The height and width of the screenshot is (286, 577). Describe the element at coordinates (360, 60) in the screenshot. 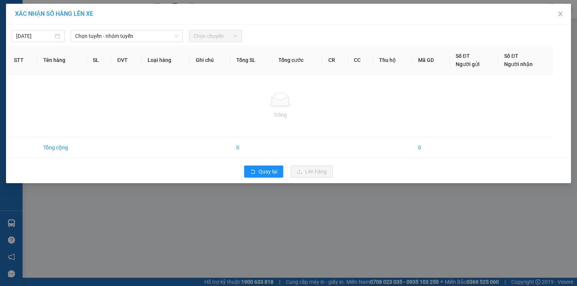

I see `th: CC` at that location.